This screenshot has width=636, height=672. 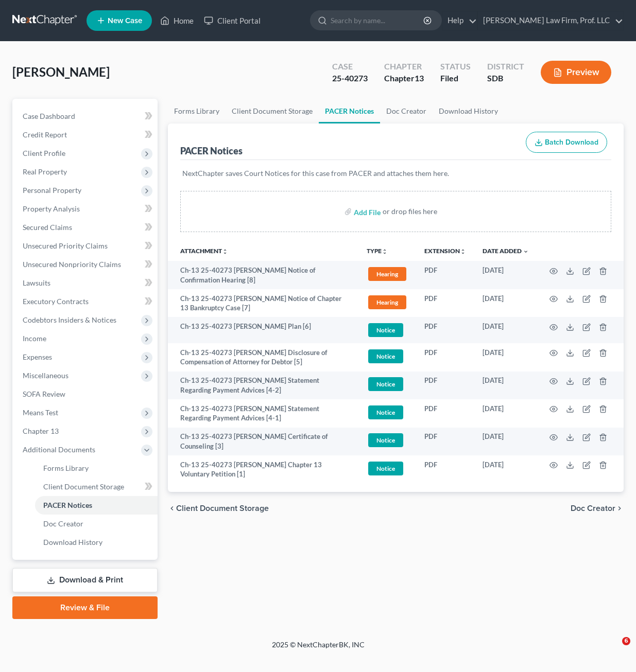 What do you see at coordinates (404, 66) in the screenshot?
I see `div: Chapter` at bounding box center [404, 66].